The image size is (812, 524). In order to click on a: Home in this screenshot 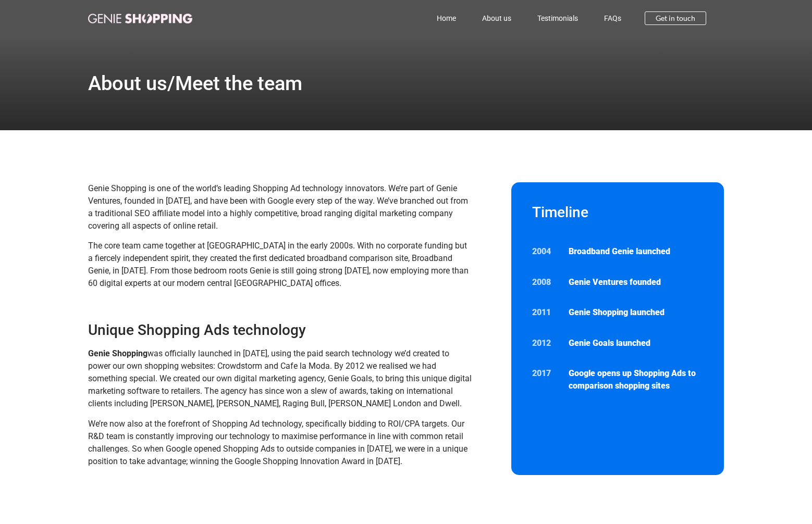, I will do `click(446, 18)`.